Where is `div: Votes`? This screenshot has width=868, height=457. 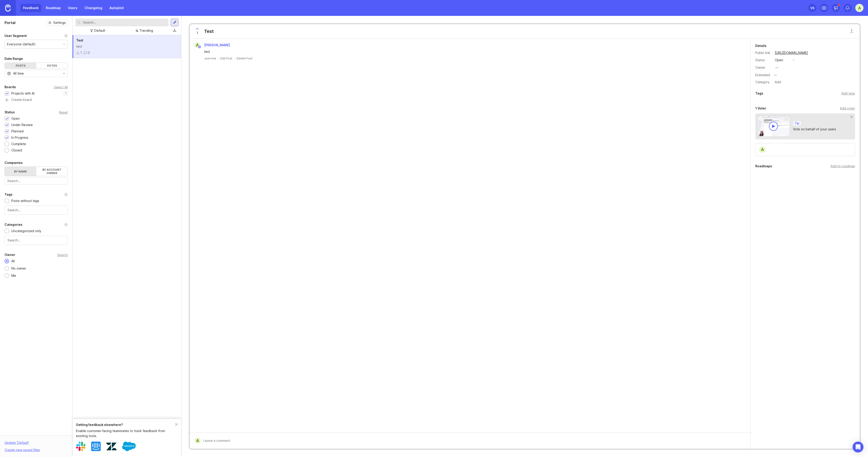
div: Votes is located at coordinates (52, 66).